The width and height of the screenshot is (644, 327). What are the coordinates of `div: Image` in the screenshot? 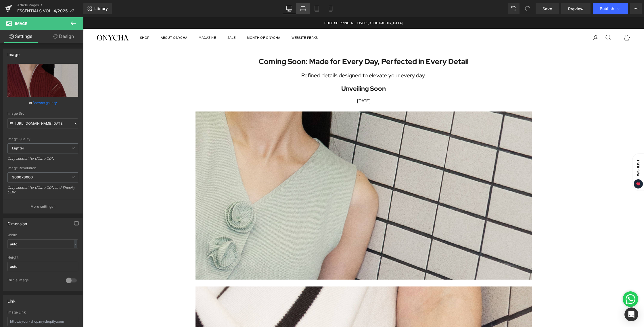 It's located at (13, 53).